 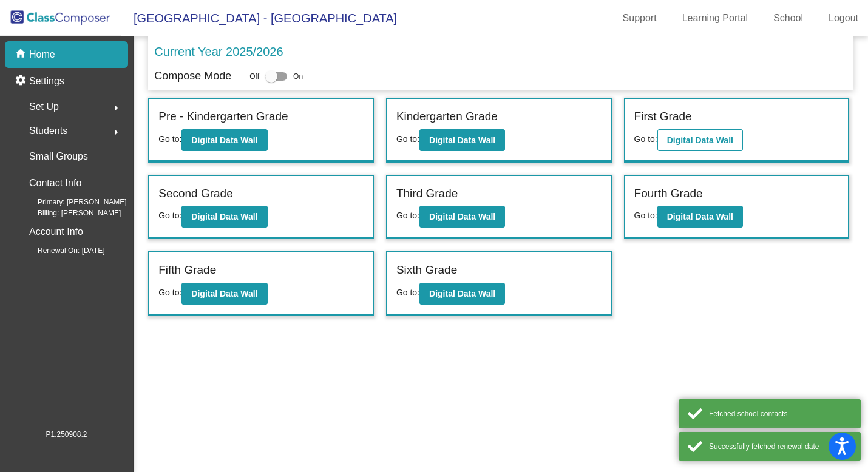 What do you see at coordinates (44, 107) in the screenshot?
I see `span: Set Up` at bounding box center [44, 107].